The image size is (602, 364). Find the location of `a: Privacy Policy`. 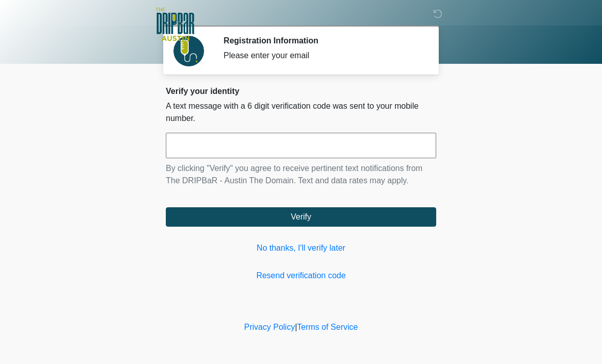

a: Privacy Policy is located at coordinates (270, 327).